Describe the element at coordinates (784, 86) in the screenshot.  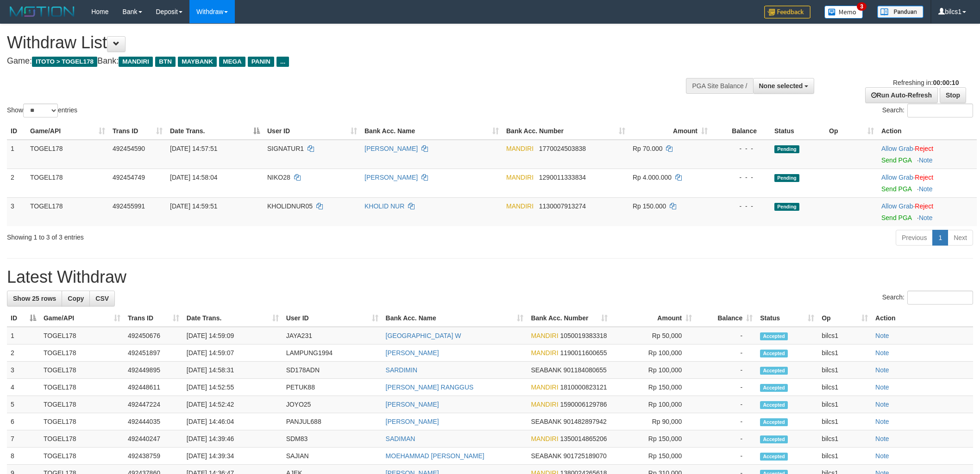
I see `button: None selected` at that location.